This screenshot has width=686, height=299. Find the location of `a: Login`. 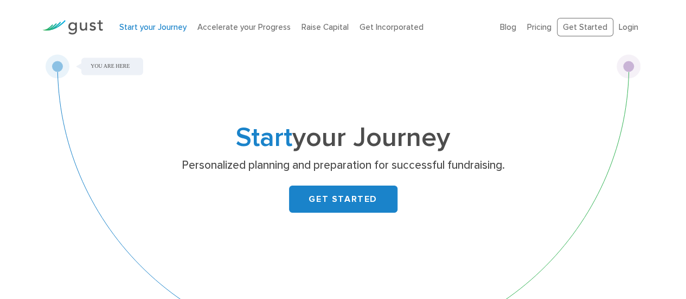

a: Login is located at coordinates (629, 27).